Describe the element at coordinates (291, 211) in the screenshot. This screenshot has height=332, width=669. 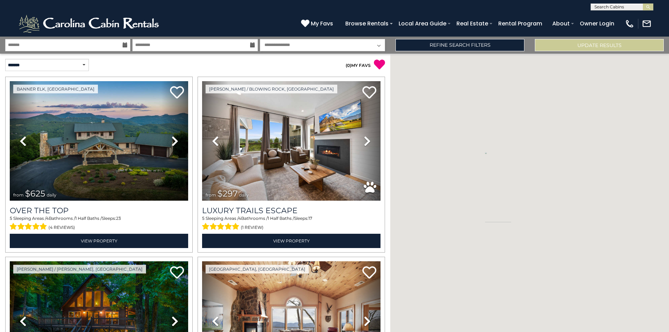
I see `a: Luxury Trails Escape` at that location.